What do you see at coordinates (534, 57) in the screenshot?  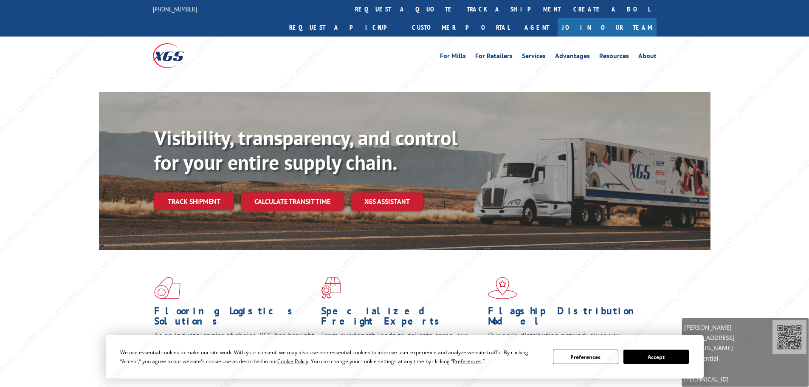 I see `a: Services` at bounding box center [534, 57].